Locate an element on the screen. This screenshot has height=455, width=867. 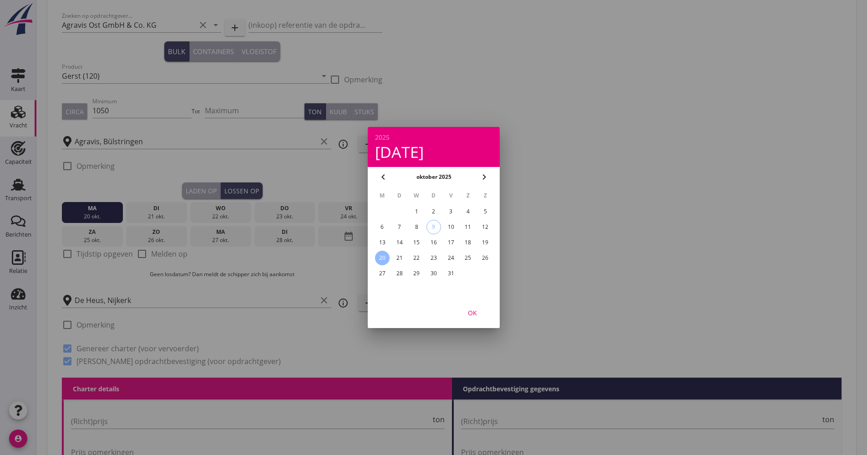
div: 15 is located at coordinates (416, 243).